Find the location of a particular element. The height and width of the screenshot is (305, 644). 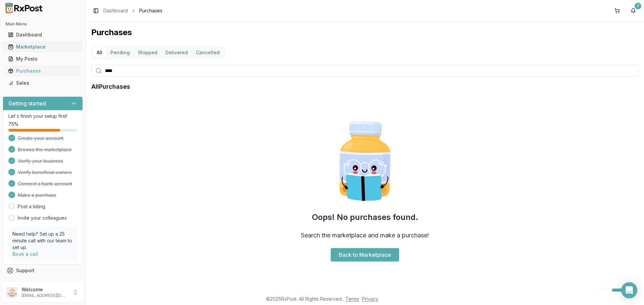

div: My Posts is located at coordinates (42, 59).